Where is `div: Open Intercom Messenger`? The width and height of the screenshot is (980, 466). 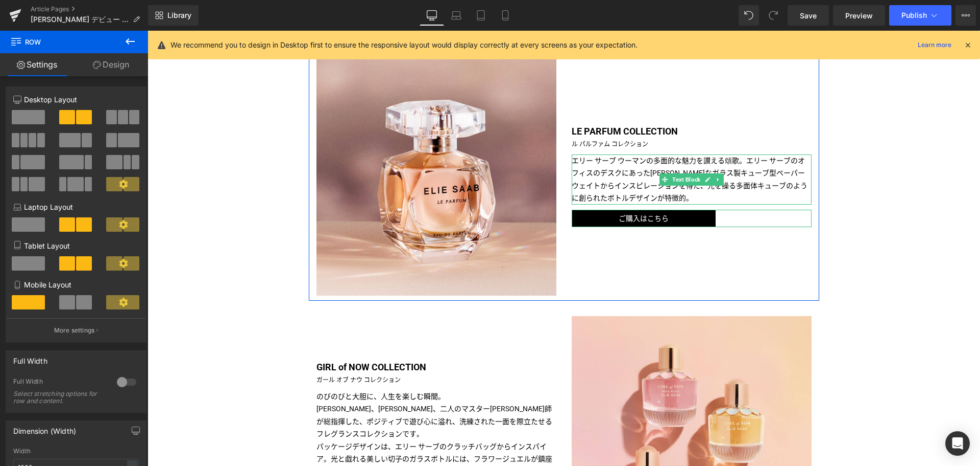
div: Open Intercom Messenger is located at coordinates (958, 443).